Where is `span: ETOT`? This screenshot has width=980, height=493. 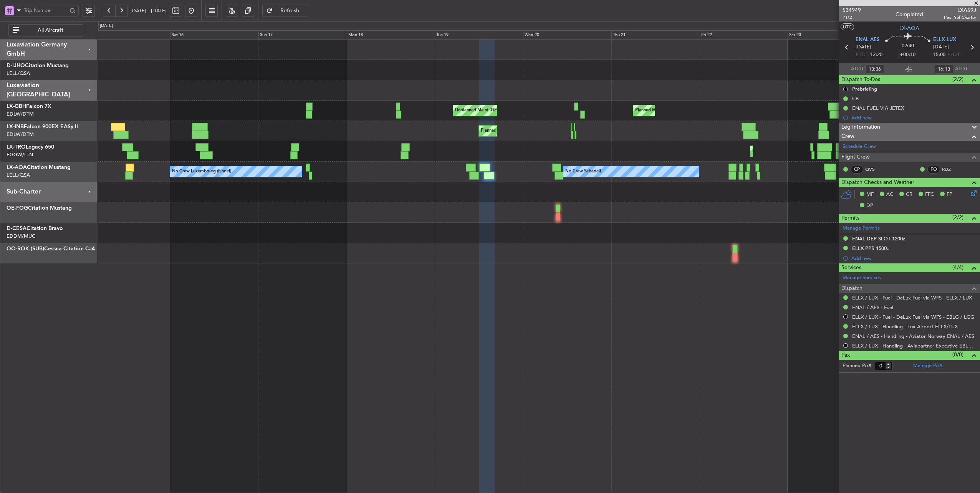 span: ETOT is located at coordinates (862, 55).